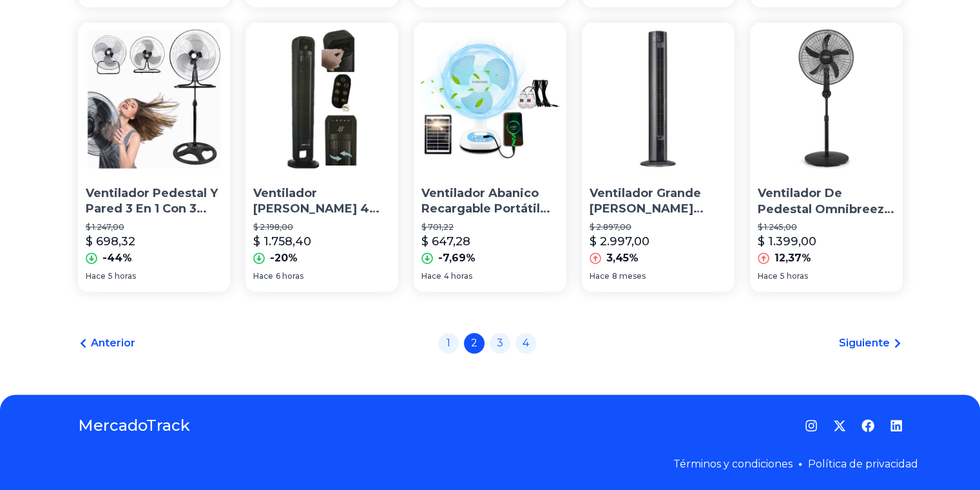 This screenshot has width=980, height=490. I want to click on span: Anterior, so click(113, 343).